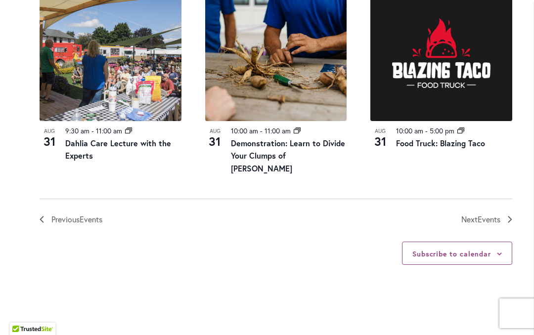  Describe the element at coordinates (77, 131) in the screenshot. I see `time: 9:30 am` at that location.